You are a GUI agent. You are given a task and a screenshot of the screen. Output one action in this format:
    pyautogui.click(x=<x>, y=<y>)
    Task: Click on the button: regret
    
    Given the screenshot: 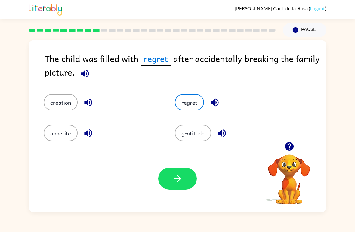 What is the action you would take?
    pyautogui.click(x=189, y=102)
    